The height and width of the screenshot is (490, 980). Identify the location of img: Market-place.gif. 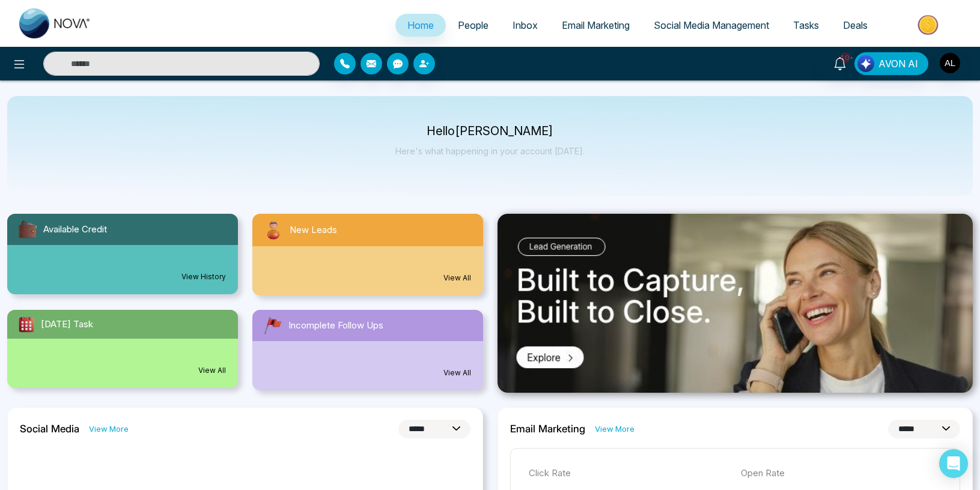
(929, 25).